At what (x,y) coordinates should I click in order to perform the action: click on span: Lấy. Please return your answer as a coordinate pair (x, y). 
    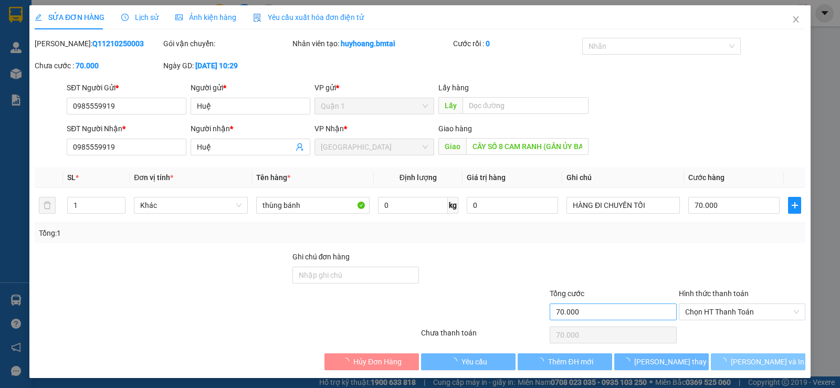
    Looking at the image, I should click on (450, 105).